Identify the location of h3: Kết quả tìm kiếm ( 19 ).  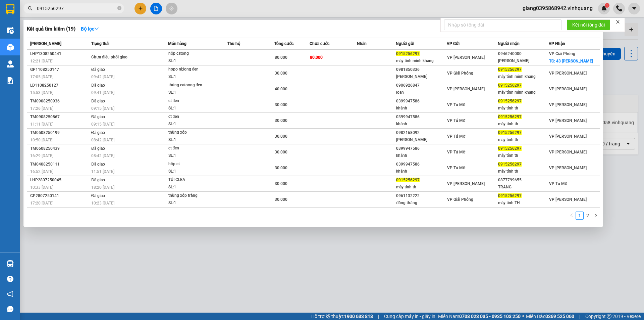
(51, 29).